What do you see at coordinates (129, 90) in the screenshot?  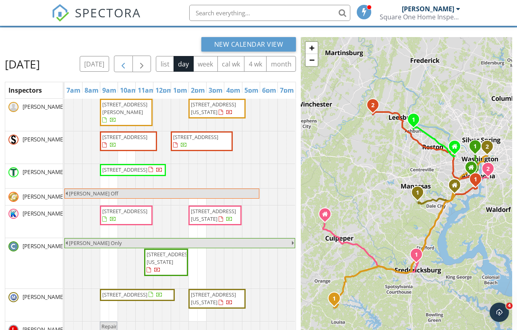 I see `a: 10am` at bounding box center [129, 90].